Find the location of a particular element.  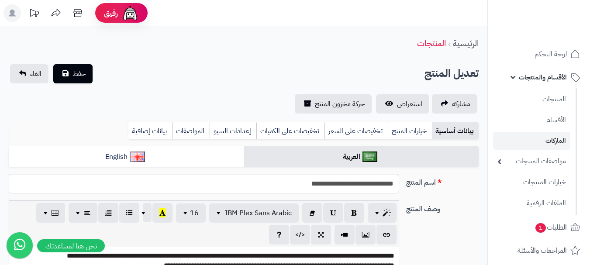

a: لوحة التحكم is located at coordinates (539, 54).